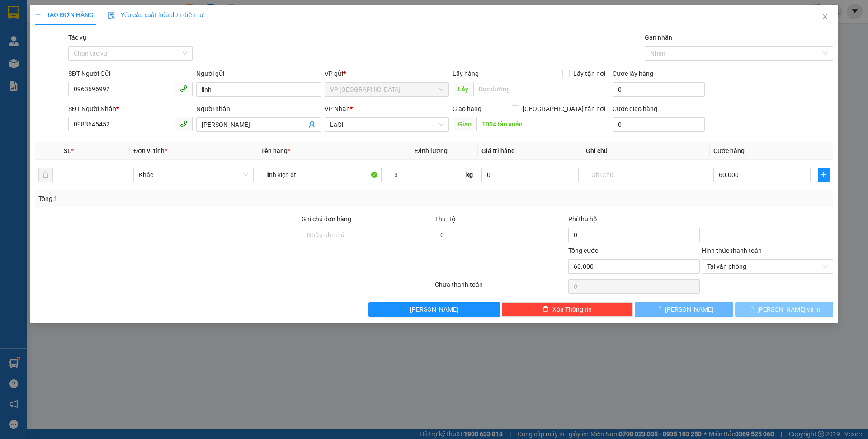 This screenshot has height=439, width=868. I want to click on span: 0968278298, so click(24, 63).